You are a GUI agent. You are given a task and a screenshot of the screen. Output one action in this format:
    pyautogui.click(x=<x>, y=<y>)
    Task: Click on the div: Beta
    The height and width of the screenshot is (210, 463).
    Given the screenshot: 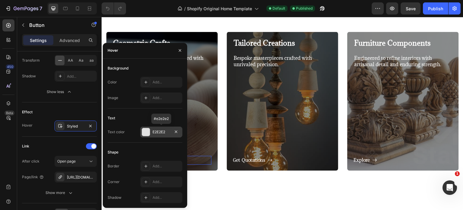 What is the action you would take?
    pyautogui.click(x=9, y=113)
    